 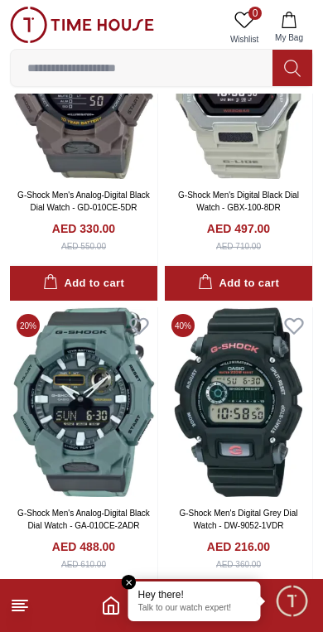 I want to click on div: AED 710.00, so click(x=239, y=246).